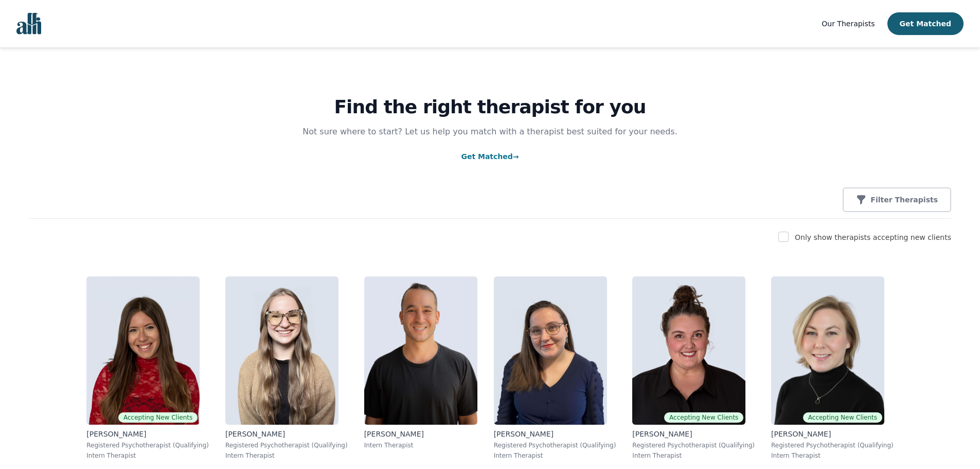 The height and width of the screenshot is (469, 980). Describe the element at coordinates (847, 24) in the screenshot. I see `span: Our Therapists` at that location.